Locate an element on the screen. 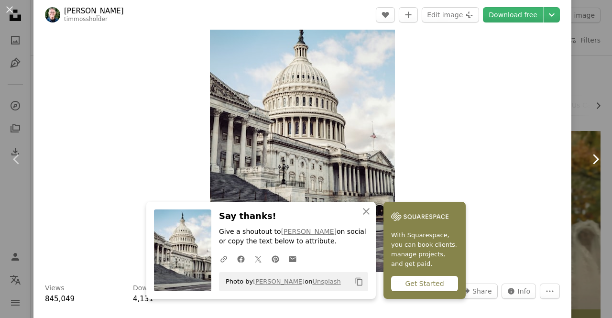 This screenshot has height=318, width=612. span: 845,049 is located at coordinates (60, 299).